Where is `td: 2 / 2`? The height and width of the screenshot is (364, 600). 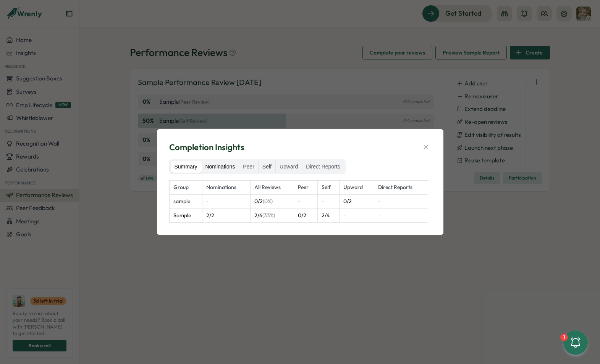 td: 2 / 2 is located at coordinates (226, 216).